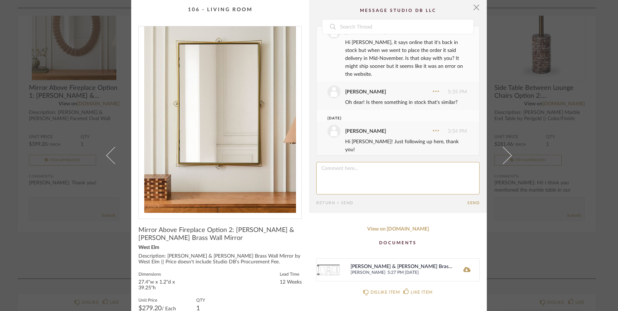 The width and height of the screenshot is (618, 311). Describe the element at coordinates (157, 300) in the screenshot. I see `label: Unit Price` at that location.